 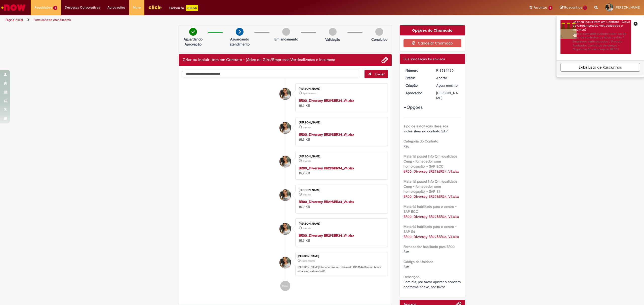 I want to click on a: Criar ou Incluir Item em Contrato - (Ativo de Giro/Empresas Verticalizadas e Insumos), so click(x=595, y=37).